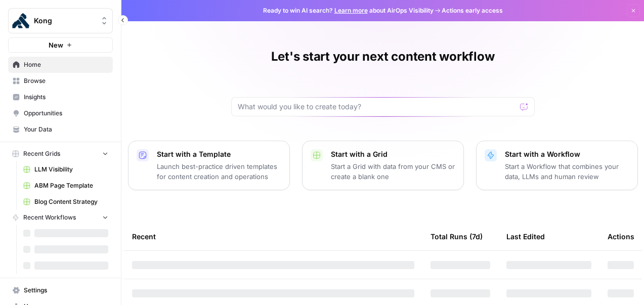  What do you see at coordinates (393, 154) in the screenshot?
I see `p: Start with a Grid` at bounding box center [393, 154].